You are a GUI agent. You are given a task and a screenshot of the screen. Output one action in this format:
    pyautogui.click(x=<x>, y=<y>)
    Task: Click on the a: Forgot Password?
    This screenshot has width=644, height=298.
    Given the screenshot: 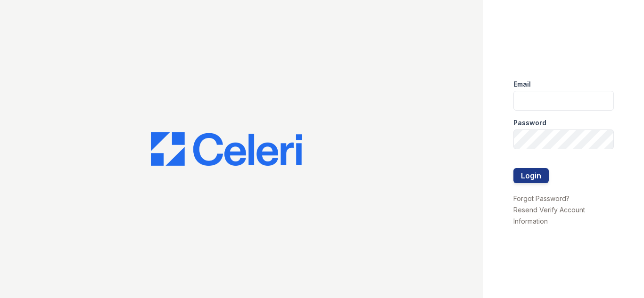 What is the action you would take?
    pyautogui.click(x=541, y=198)
    